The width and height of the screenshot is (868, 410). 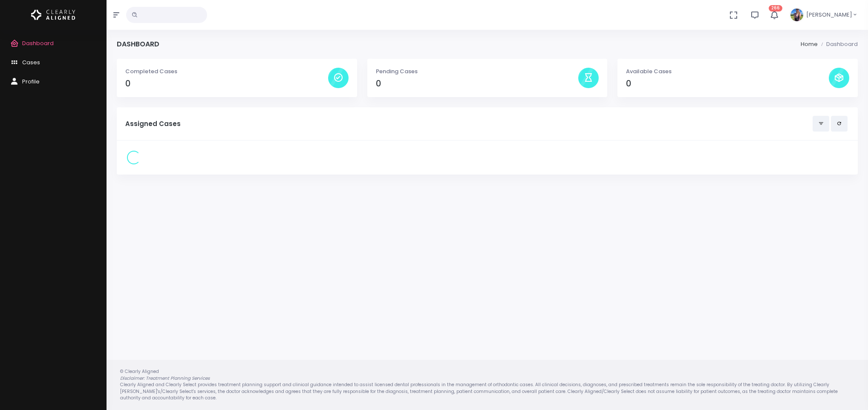 What do you see at coordinates (138, 44) in the screenshot?
I see `h4: Dashboard` at bounding box center [138, 44].